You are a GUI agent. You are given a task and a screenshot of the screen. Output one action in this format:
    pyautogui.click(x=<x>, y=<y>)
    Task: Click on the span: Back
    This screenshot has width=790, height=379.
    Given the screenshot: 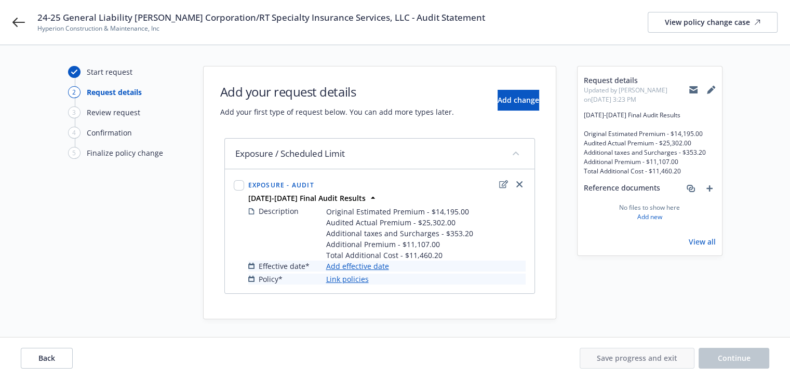 What is the action you would take?
    pyautogui.click(x=47, y=358)
    